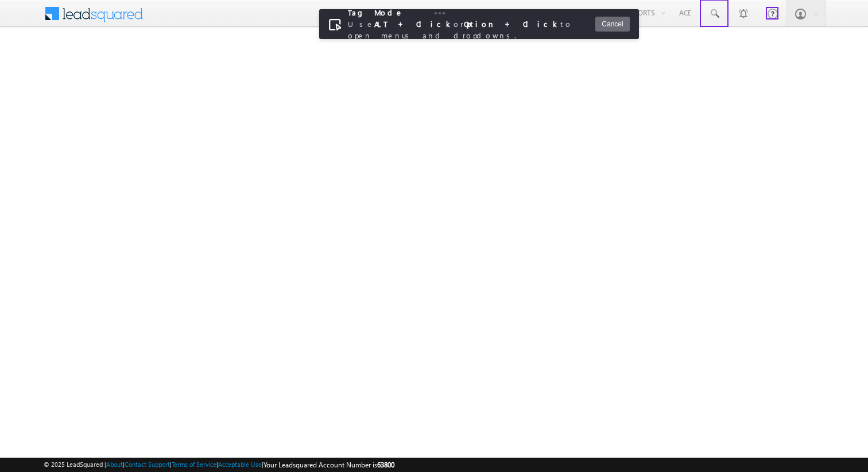  I want to click on span: 63800, so click(386, 464).